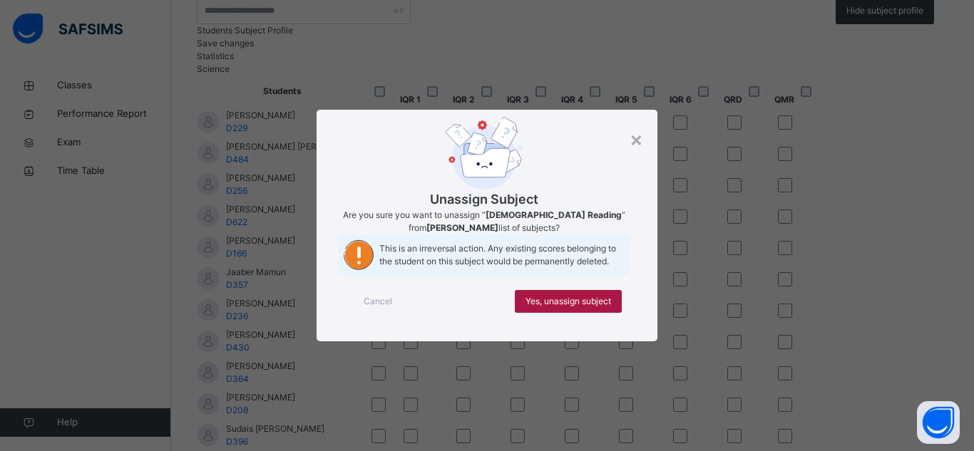  I want to click on span: Yes, unassign subject, so click(568, 302).